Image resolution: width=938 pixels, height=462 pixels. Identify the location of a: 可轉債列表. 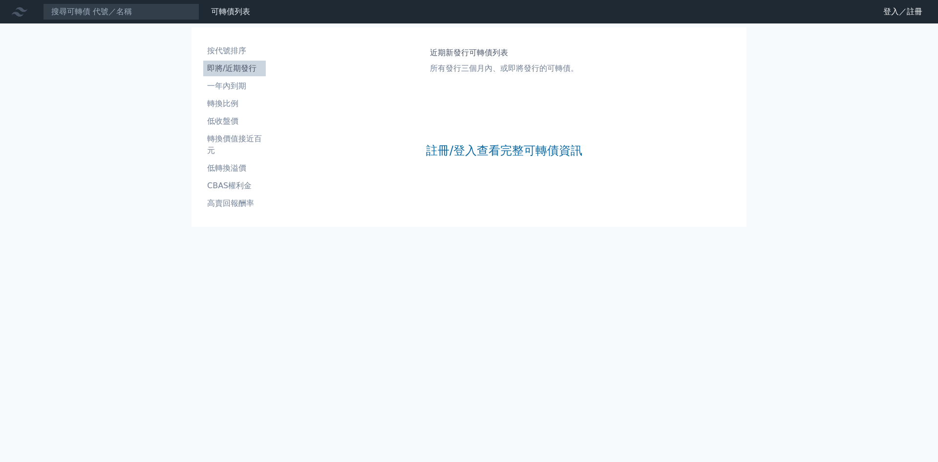
(231, 11).